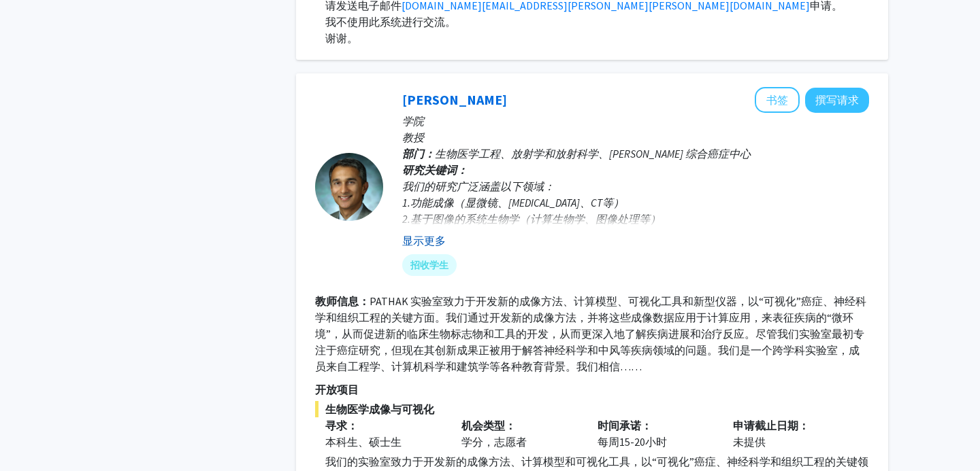 The image size is (980, 471). I want to click on font: 部门：, so click(418, 154).